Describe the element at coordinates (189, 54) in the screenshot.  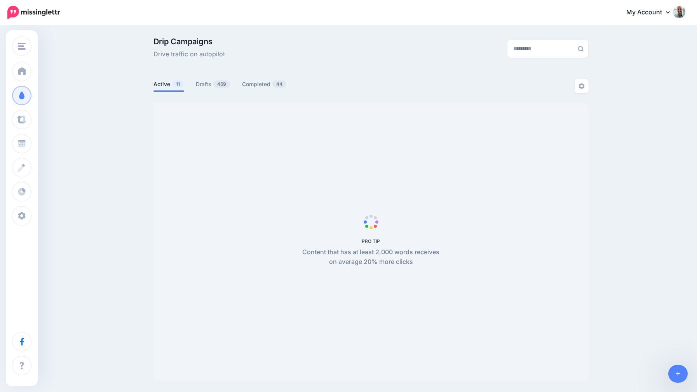
I see `span: Drive traffic on autopilot` at that location.